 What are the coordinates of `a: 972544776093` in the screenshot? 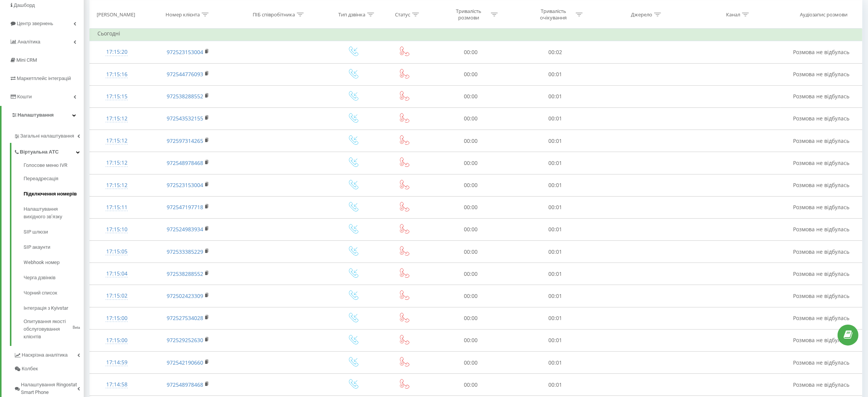 It's located at (185, 74).